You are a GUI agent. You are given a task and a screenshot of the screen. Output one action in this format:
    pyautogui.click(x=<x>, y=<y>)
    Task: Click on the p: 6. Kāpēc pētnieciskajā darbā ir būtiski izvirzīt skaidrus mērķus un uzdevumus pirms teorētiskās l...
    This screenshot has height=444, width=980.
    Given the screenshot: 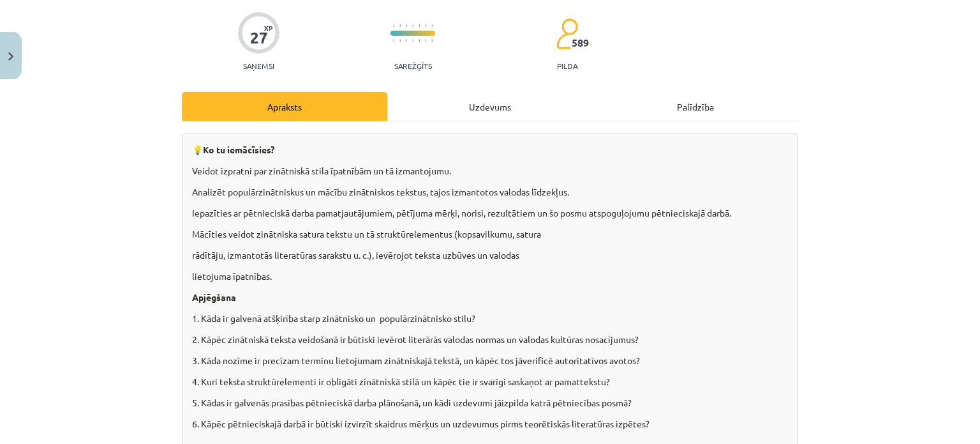 What is the action you would take?
    pyautogui.click(x=490, y=423)
    